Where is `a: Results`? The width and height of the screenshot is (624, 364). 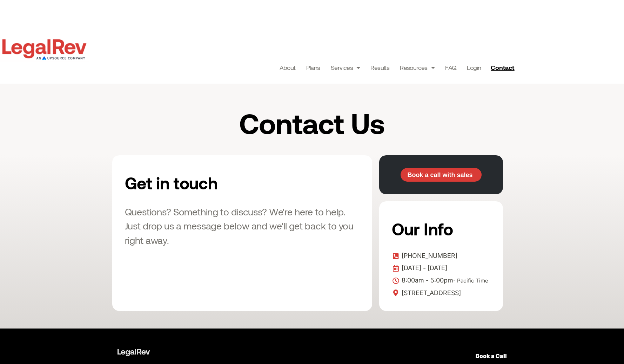 a: Results is located at coordinates (380, 68).